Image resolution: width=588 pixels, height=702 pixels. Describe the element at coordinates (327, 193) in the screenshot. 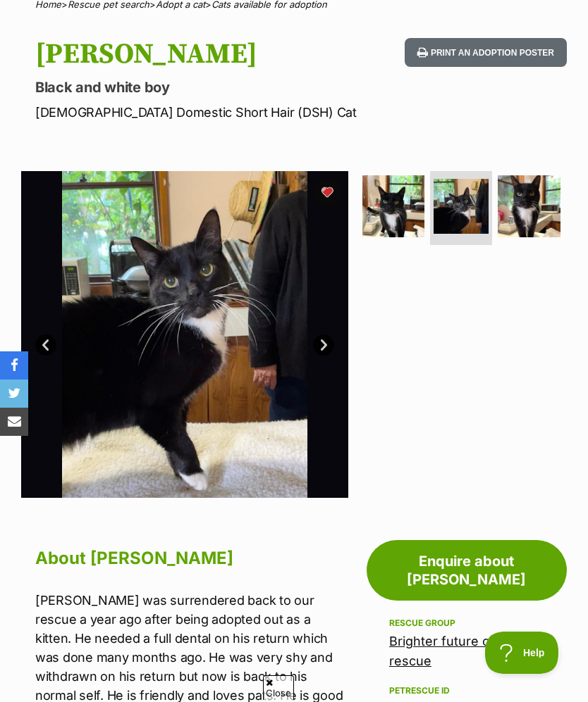

I see `button: favourite` at that location.